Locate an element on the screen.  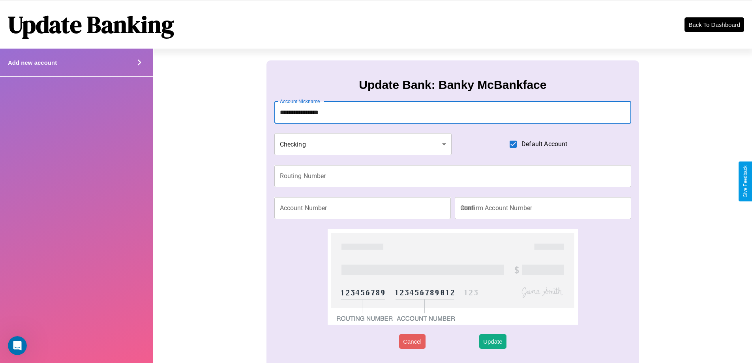
span: Default Account is located at coordinates (544, 144).